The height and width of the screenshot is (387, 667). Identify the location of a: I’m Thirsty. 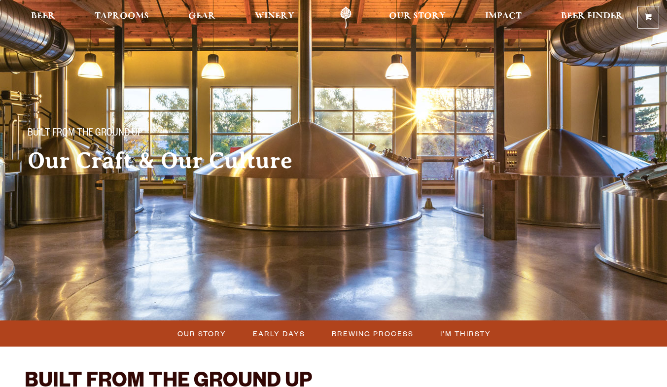
(465, 333).